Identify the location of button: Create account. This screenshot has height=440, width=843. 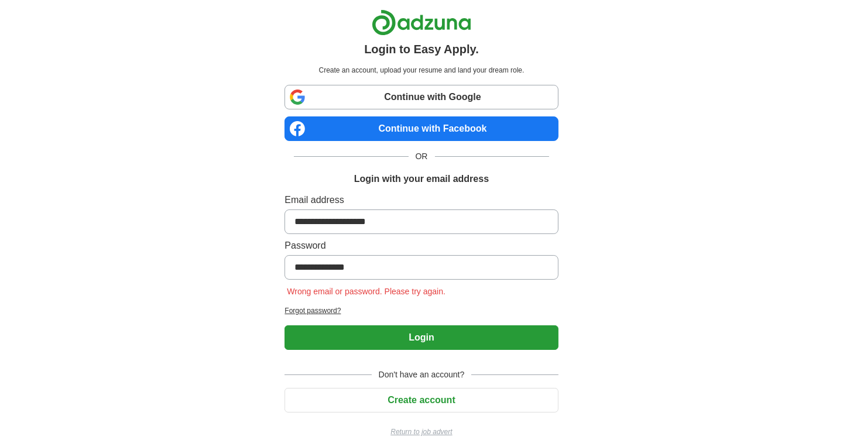
(421, 400).